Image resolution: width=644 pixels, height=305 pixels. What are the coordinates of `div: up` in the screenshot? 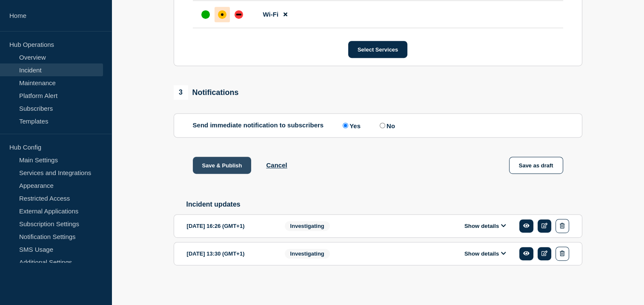 It's located at (206, 14).